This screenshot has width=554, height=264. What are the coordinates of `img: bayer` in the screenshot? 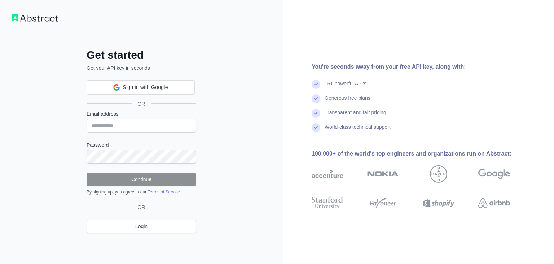 It's located at (439, 174).